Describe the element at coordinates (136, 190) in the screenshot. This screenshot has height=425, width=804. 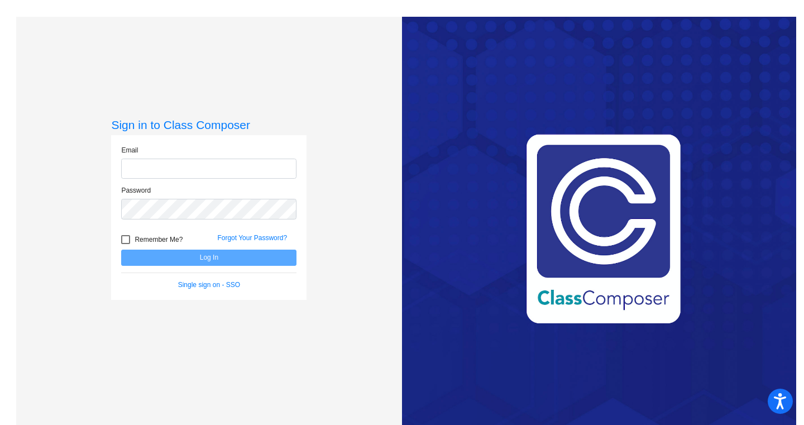
I see `label: Password` at that location.